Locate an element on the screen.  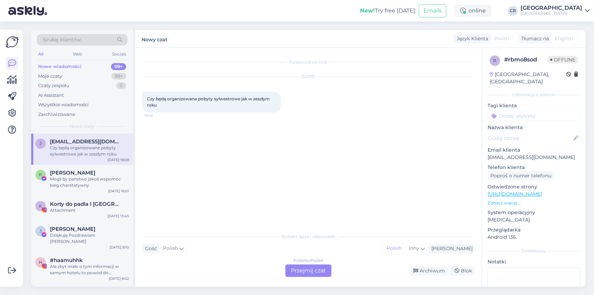
span: r is located at coordinates (495, 60).